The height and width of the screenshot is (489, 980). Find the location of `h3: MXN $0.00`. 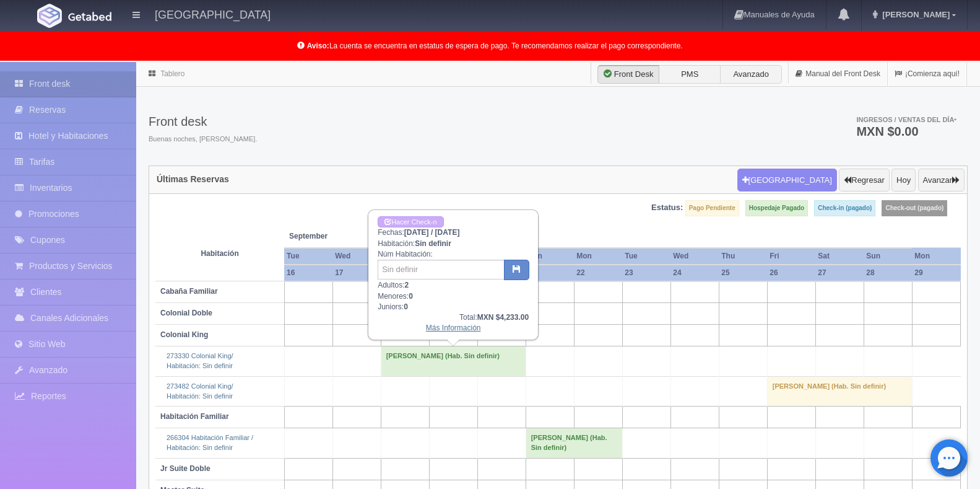

h3: MXN $0.00 is located at coordinates (907, 132).